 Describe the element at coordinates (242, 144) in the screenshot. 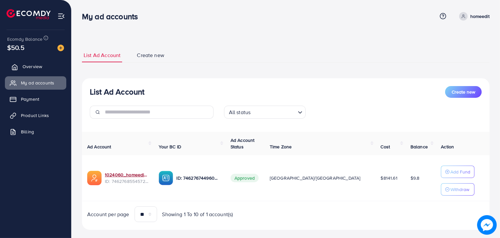

I see `span: Ad Account Status` at that location.